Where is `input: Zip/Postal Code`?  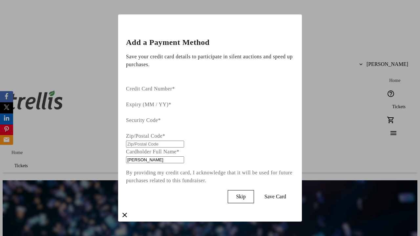 input: Zip/Postal Code is located at coordinates (155, 144).